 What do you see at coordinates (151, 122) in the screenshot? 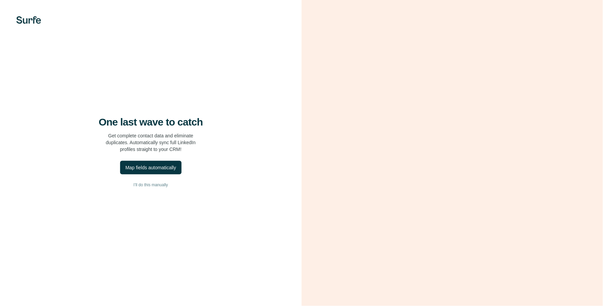
I see `h4: One last wave to catch` at bounding box center [151, 122].